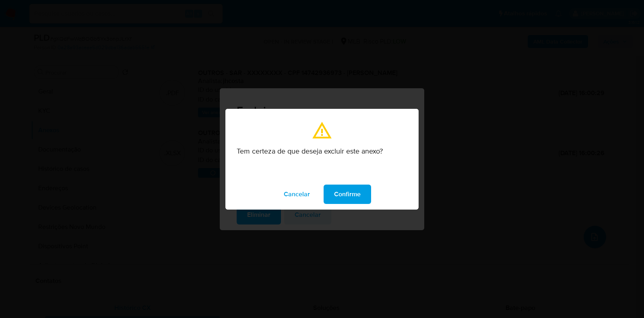  What do you see at coordinates (322, 159) in the screenshot?
I see `div: modal_confirmation.title` at bounding box center [322, 159].